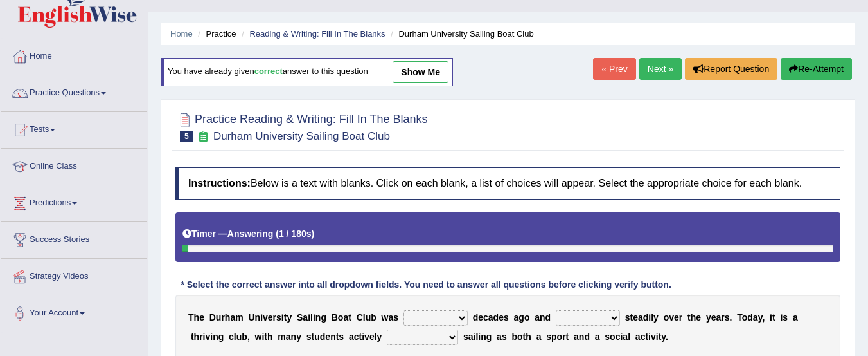 Image resolution: width=868 pixels, height=356 pixels. What do you see at coordinates (248, 233) in the screenshot?
I see `h5: Timer —` at bounding box center [248, 233].